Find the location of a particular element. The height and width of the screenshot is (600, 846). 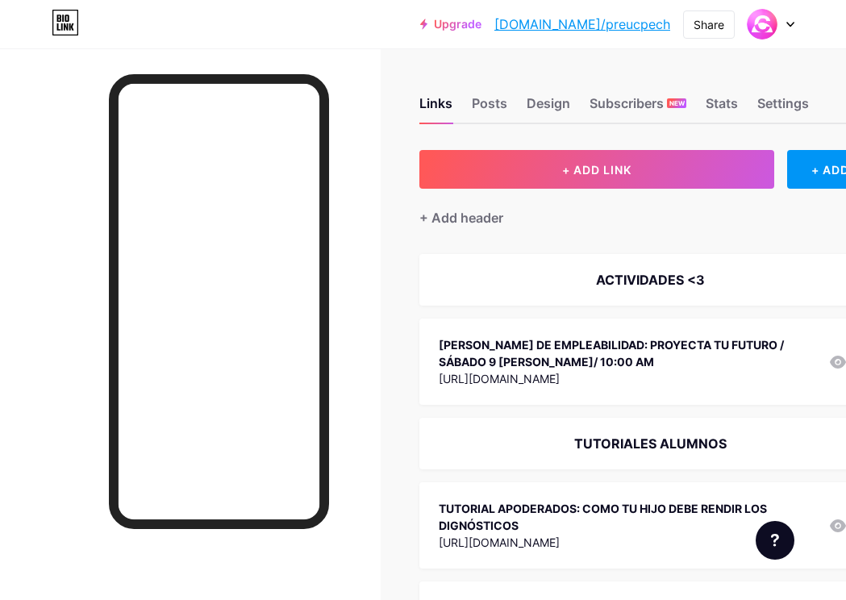

div: Settings is located at coordinates (783, 108).